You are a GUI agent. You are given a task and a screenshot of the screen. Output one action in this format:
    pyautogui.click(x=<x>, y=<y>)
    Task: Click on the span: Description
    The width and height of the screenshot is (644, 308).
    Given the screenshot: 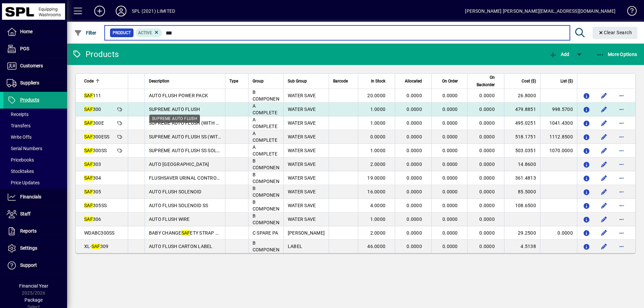 What is the action you would take?
    pyautogui.click(x=159, y=81)
    